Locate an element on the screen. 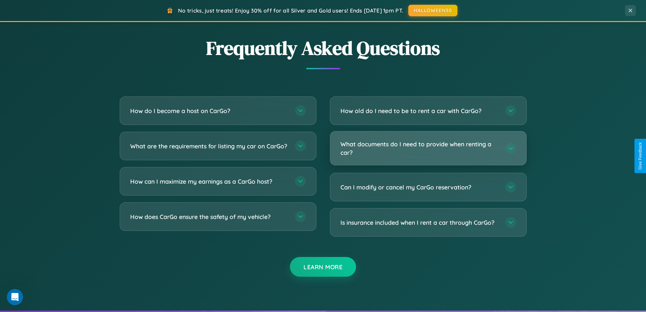 The width and height of the screenshot is (646, 312). h3: What documents do I need to provide when renting a car? is located at coordinates (420, 148).